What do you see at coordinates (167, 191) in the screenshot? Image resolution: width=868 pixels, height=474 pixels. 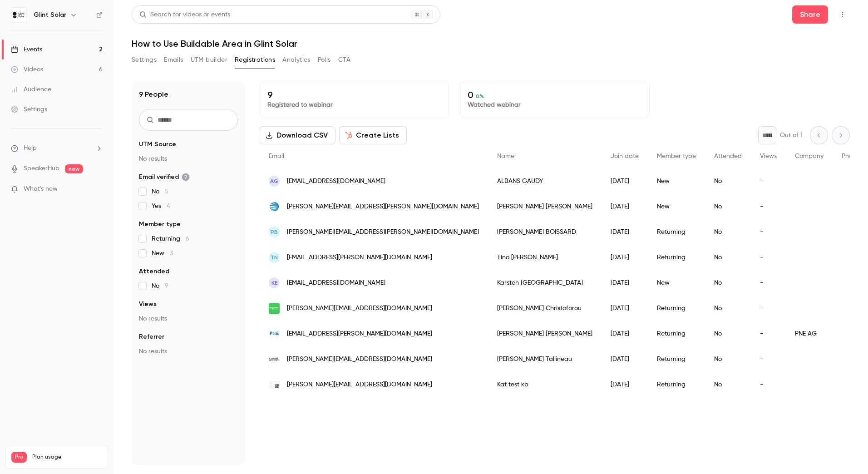 I see `span: 5` at bounding box center [167, 191].